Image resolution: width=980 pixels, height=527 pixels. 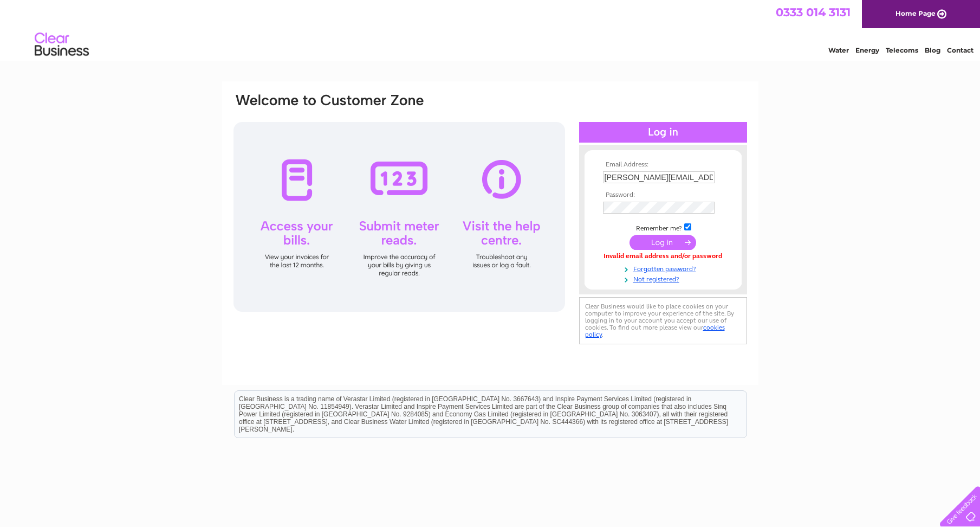 I want to click on a: Blog, so click(x=932, y=50).